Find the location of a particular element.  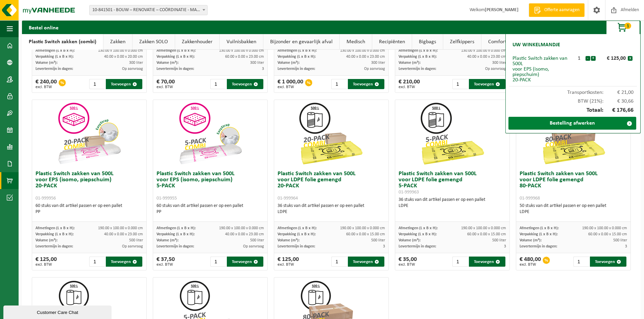

h3: Plastic Switch zakken van 500L voor EPS (isomo, piepschuim) 20-PACK is located at coordinates (89, 186).